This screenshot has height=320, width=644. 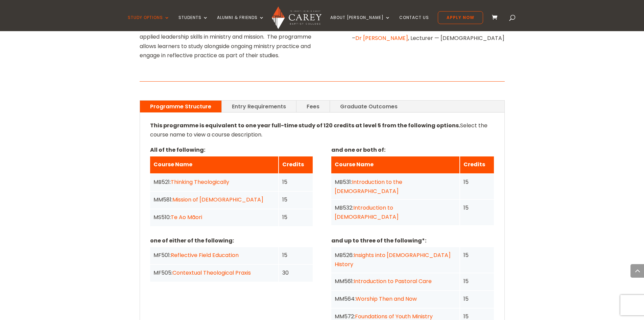 I want to click on a: Entry Requirements, so click(x=259, y=106).